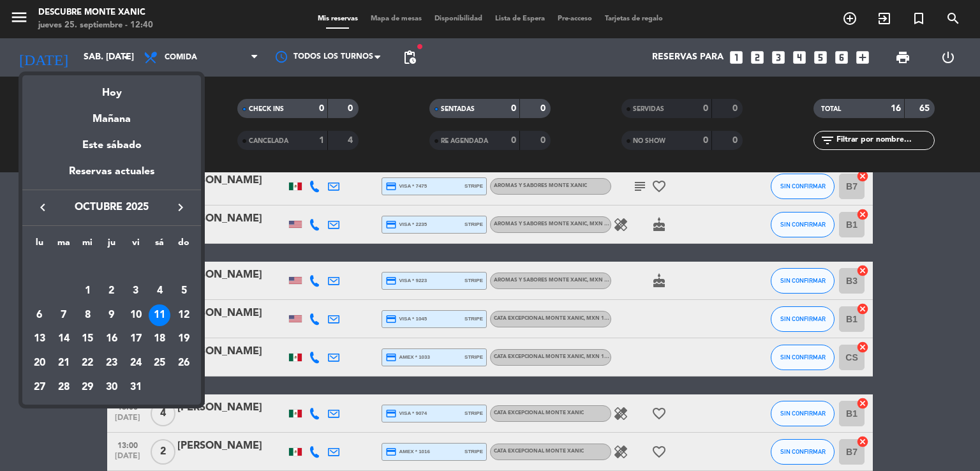 The image size is (980, 471). What do you see at coordinates (112, 267) in the screenshot?
I see `td: OCT.` at bounding box center [112, 267].